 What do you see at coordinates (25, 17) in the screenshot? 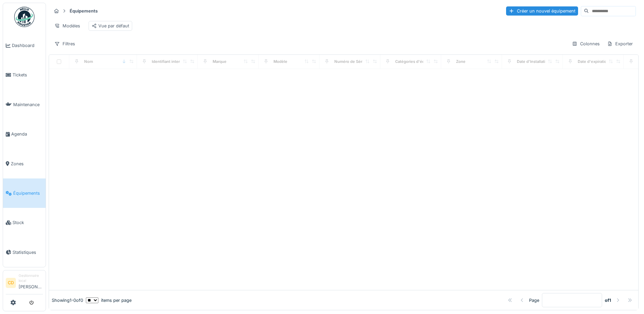
I see `img: Badge_color-CXgf-gQk.svg` at bounding box center [25, 17].